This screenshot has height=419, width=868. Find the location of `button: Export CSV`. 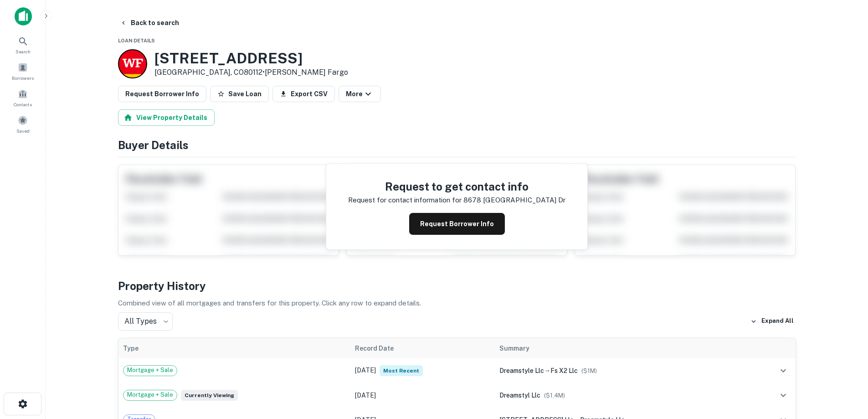

button: Export CSV is located at coordinates (303, 94).